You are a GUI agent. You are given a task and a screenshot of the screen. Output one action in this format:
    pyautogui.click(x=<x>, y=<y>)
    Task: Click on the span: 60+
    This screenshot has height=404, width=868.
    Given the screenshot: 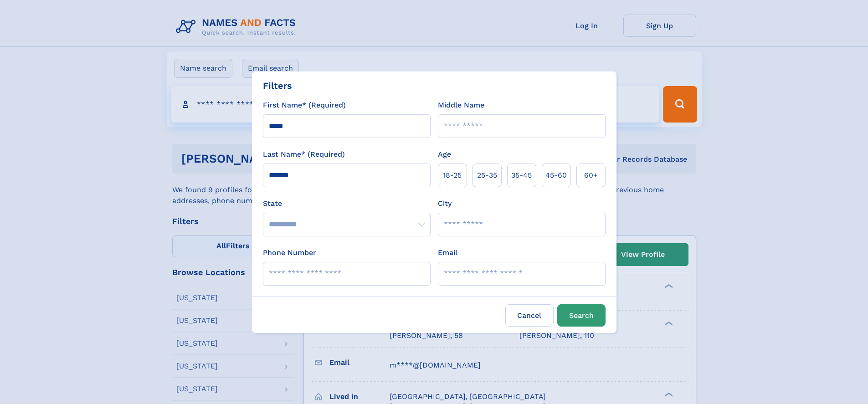 What is the action you would take?
    pyautogui.click(x=591, y=175)
    